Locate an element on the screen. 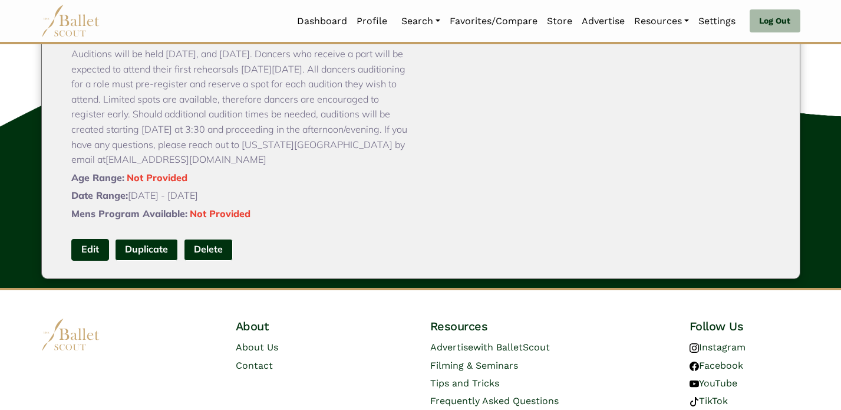  h4: Resources is located at coordinates (518, 326).